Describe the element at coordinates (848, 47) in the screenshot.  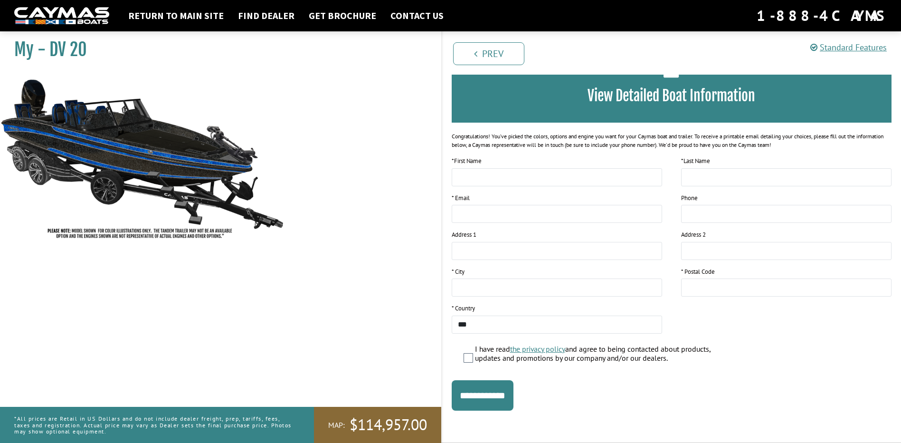
I see `a: Standard Features` at that location.